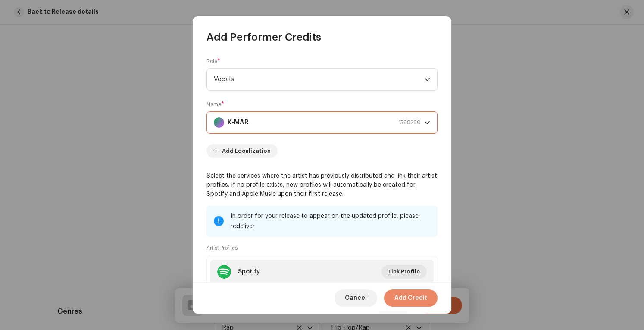  I want to click on span: Add Credit, so click(411, 298).